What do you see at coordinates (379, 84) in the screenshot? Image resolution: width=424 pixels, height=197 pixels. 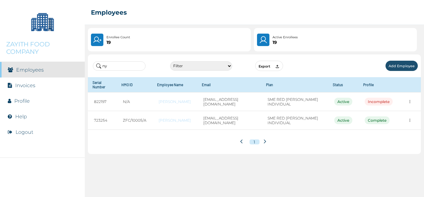 I see `th: Profile` at bounding box center [379, 84].